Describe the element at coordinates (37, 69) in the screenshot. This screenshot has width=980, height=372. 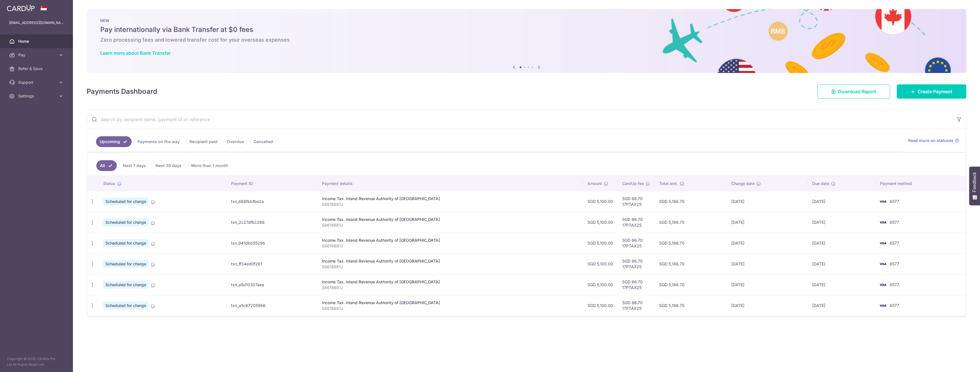
I see `span: Refer & Save` at that location.